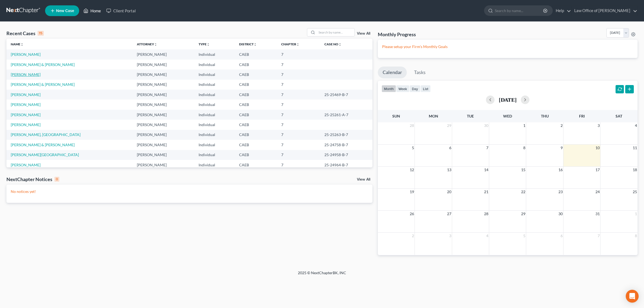 This screenshot has width=644, height=308. What do you see at coordinates (190, 192) in the screenshot?
I see `p: No notices yet!` at bounding box center [190, 192].